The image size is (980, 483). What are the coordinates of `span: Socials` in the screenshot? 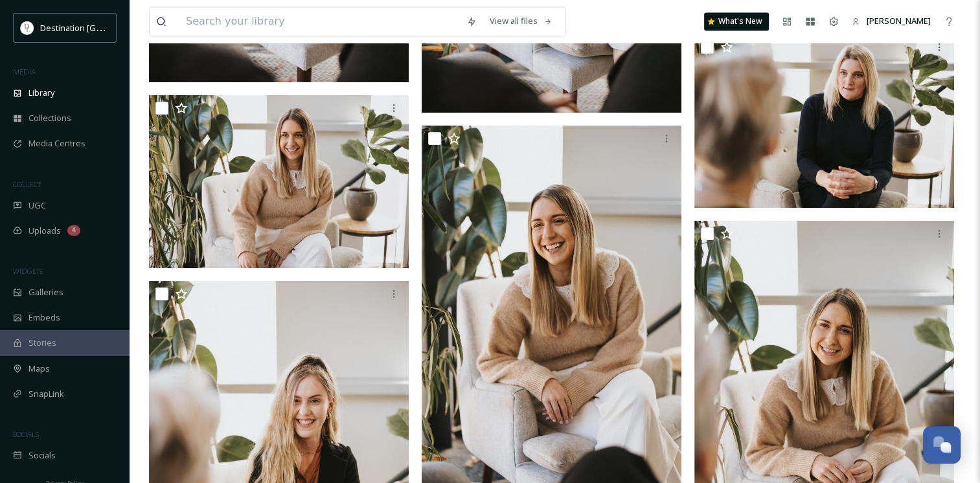 It's located at (42, 455).